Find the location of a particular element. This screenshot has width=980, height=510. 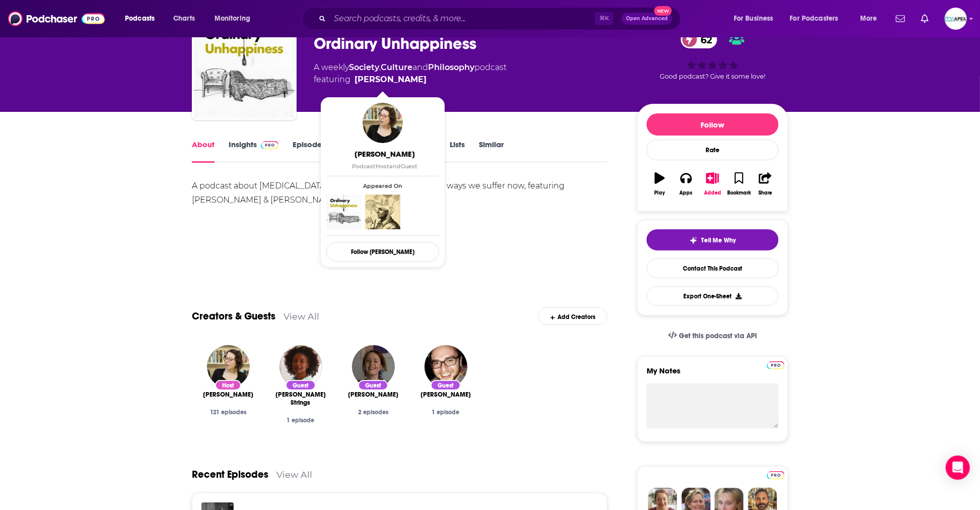

img: tell me why sparkle is located at coordinates (694, 240).